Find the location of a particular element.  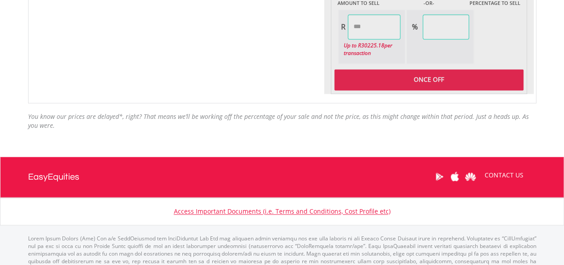

a: Apple is located at coordinates (455, 176).